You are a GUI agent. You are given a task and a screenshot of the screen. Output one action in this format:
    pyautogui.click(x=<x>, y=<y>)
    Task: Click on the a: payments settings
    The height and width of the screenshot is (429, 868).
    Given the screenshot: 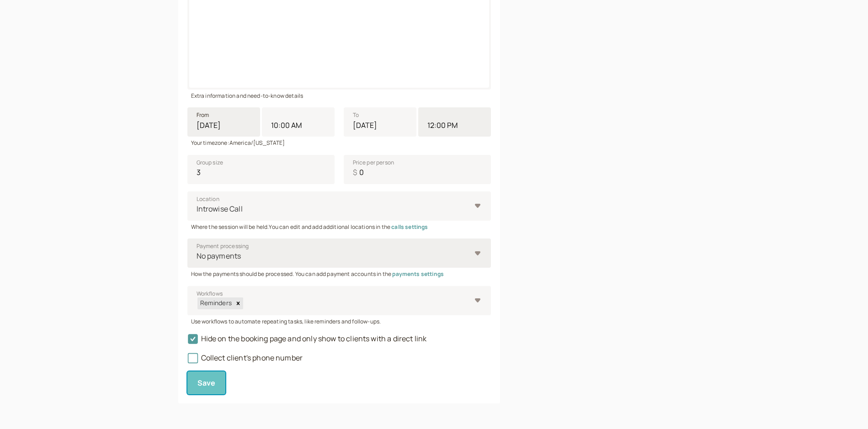 What is the action you would take?
    pyautogui.click(x=417, y=274)
    